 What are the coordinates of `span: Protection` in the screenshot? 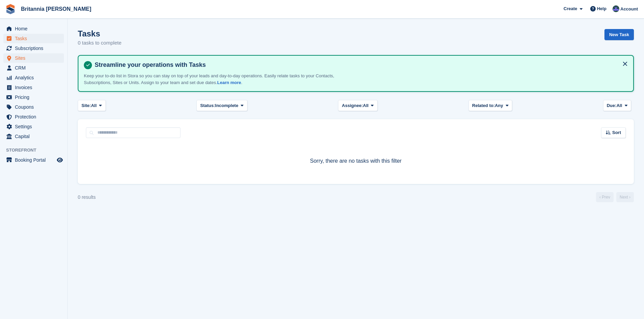 It's located at (35, 117).